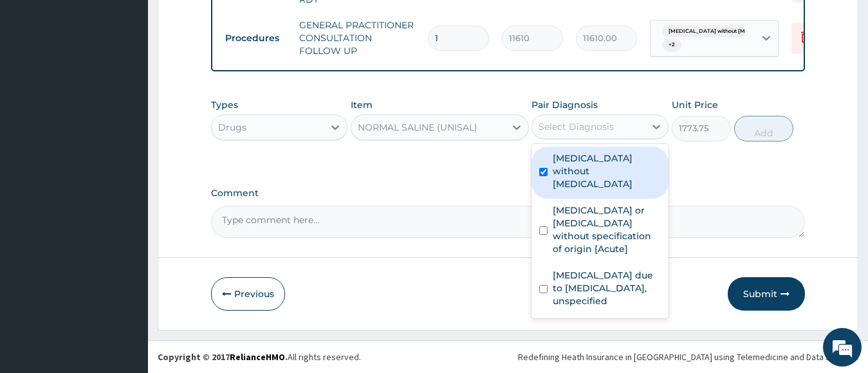 The width and height of the screenshot is (868, 373). What do you see at coordinates (227, 22) in the screenshot?
I see `div: Minimize live chat window` at bounding box center [227, 22].